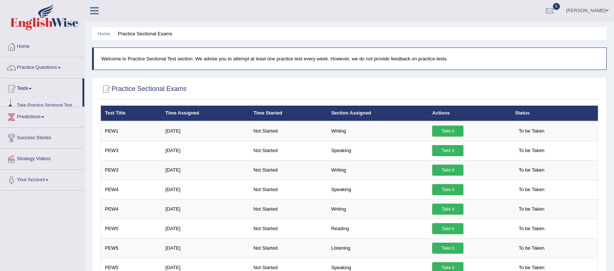 Image resolution: width=614 pixels, height=271 pixels. Describe the element at coordinates (42, 179) in the screenshot. I see `a: Your Account` at that location.